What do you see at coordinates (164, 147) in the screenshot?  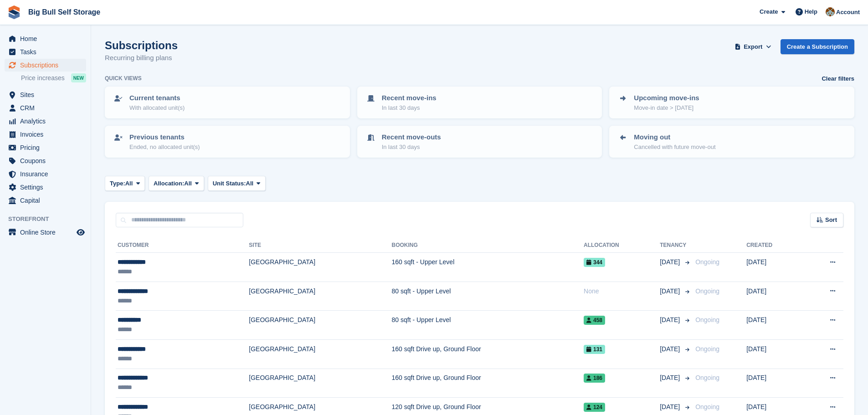 I see `p: Ended, no allocated unit(s)` at bounding box center [164, 147].